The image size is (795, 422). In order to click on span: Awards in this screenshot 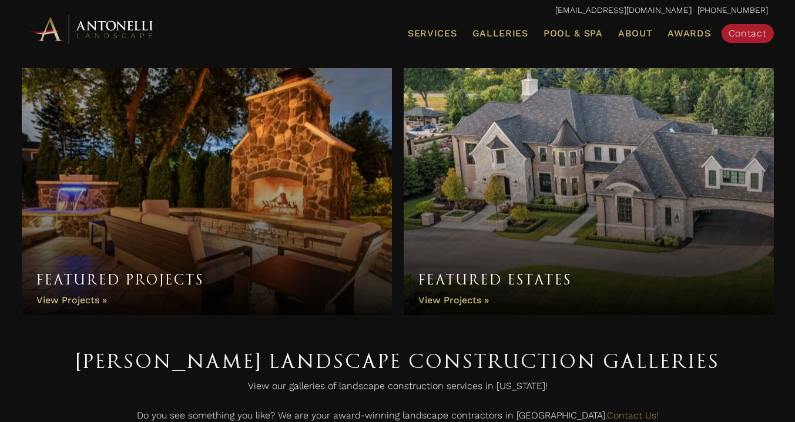, I will do `click(688, 33)`.